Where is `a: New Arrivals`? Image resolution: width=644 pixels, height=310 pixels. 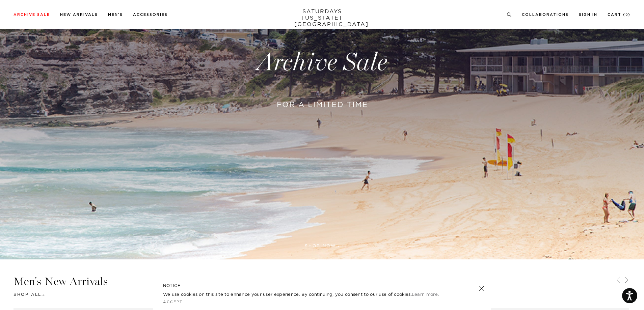
a: New Arrivals is located at coordinates (79, 14).